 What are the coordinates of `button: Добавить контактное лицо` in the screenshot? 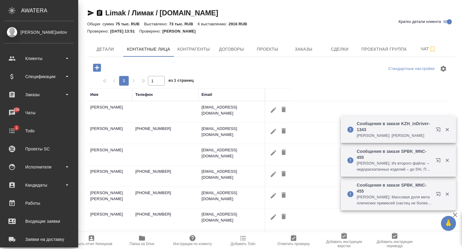 It's located at (97, 67).